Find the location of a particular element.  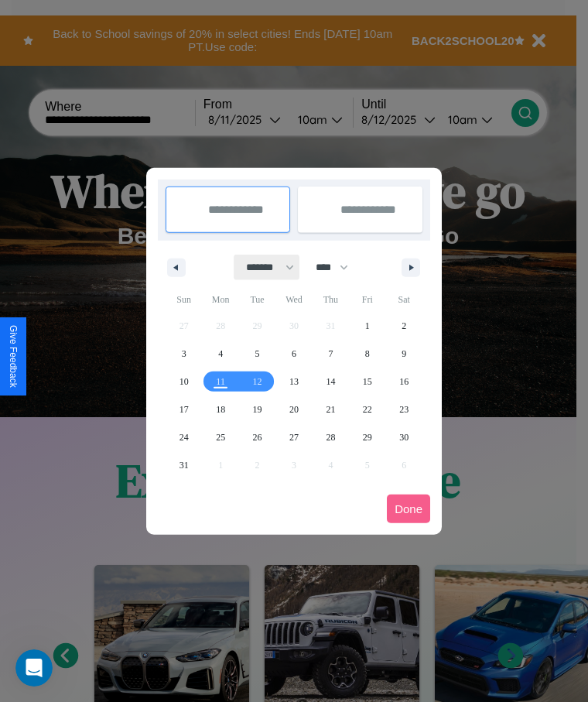

span: Fri is located at coordinates (367, 300).